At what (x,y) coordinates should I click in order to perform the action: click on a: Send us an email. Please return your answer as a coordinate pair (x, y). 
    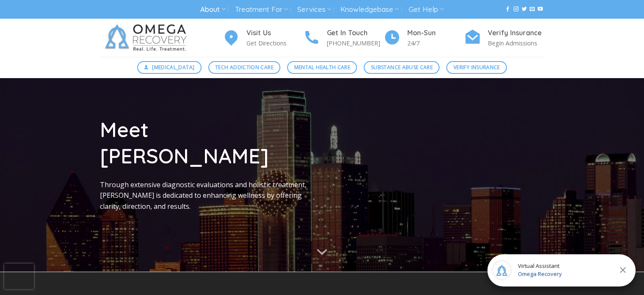
    Looking at the image, I should click on (532, 9).